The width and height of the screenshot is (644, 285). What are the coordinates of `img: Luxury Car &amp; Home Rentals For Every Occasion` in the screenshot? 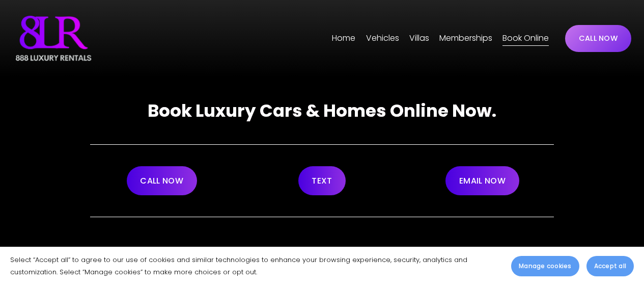 It's located at (53, 38).